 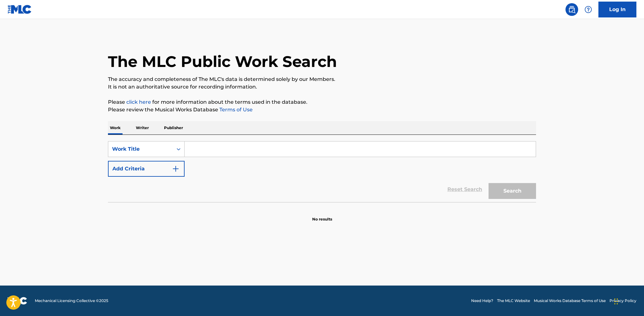 What do you see at coordinates (514, 301) in the screenshot?
I see `a: The MLC Website` at bounding box center [514, 301].